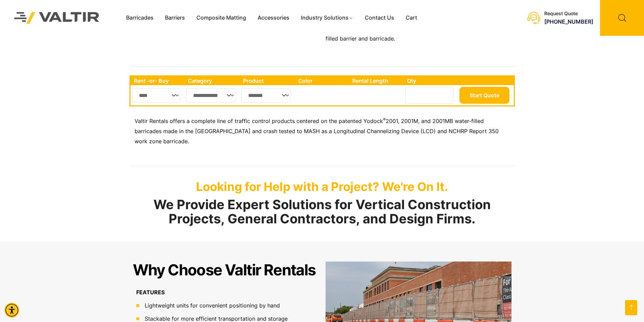 The width and height of the screenshot is (644, 322). What do you see at coordinates (139, 18) in the screenshot?
I see `a: Barricades` at bounding box center [139, 18].